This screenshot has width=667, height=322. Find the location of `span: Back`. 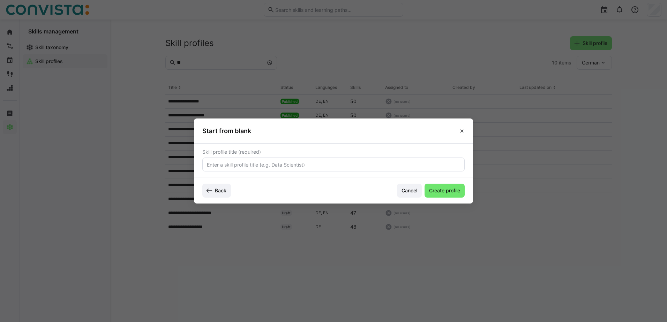

span: Back is located at coordinates (220, 191).